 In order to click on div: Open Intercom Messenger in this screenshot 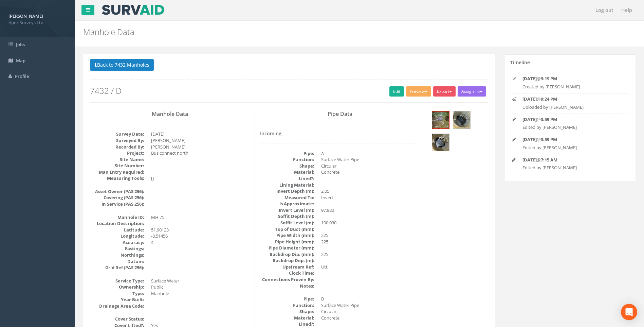, I will do `click(629, 312)`.